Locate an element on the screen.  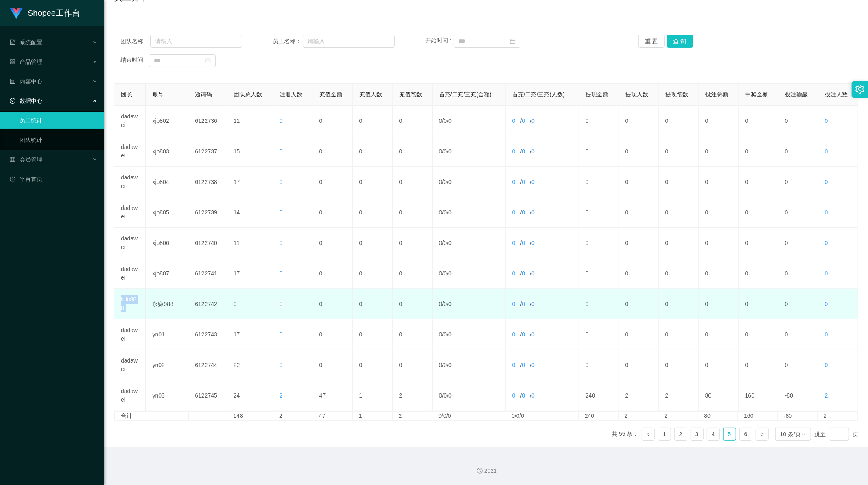
span: 团队名称： is located at coordinates (135, 41).